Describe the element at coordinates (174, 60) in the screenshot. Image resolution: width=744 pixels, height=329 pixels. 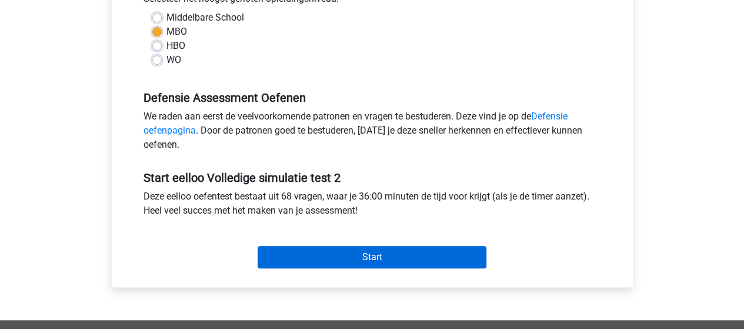
I see `label: WO` at that location.